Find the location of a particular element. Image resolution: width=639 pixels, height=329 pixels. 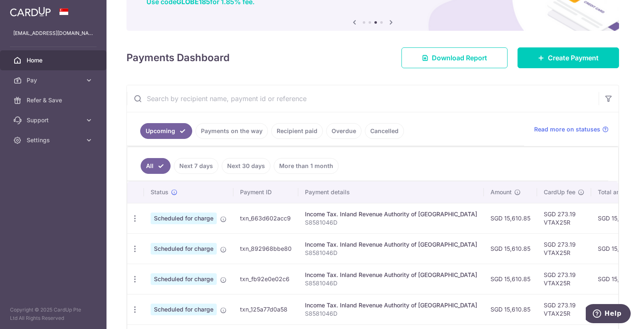

span: Settings is located at coordinates (54, 140).